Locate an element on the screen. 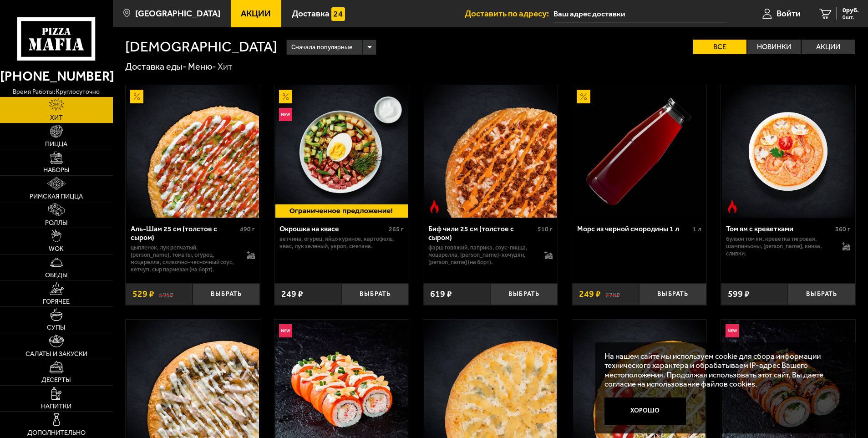  a: АкционныйАль-Шам 25 см (толстое с сыром) is located at coordinates (192, 151).